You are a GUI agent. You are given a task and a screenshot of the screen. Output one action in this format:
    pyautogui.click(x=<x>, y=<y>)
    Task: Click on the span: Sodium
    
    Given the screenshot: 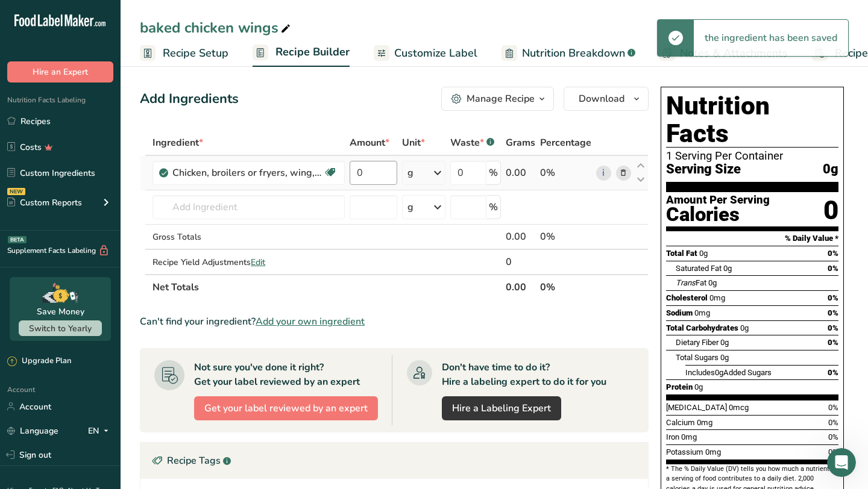 What is the action you would take?
    pyautogui.click(x=679, y=313)
    